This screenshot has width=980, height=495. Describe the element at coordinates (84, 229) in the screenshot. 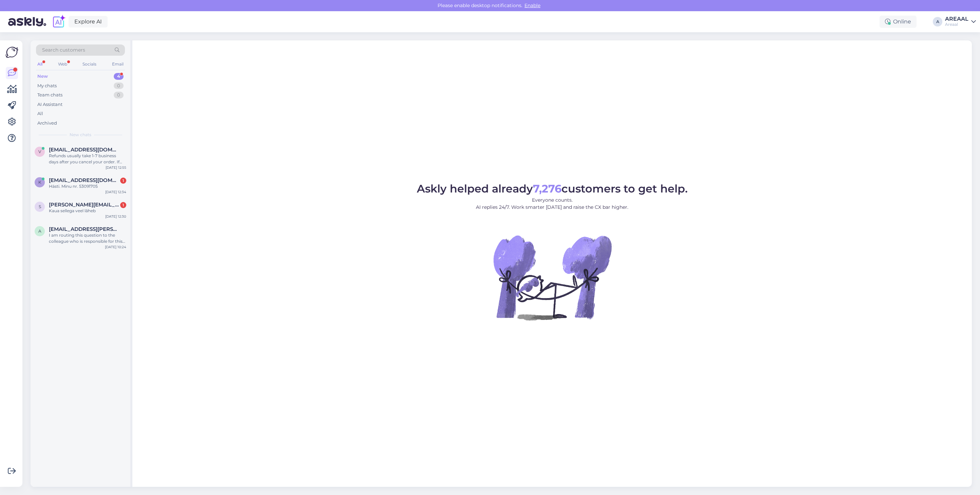

I see `span: annabel.kallas@gmail.com` at that location.